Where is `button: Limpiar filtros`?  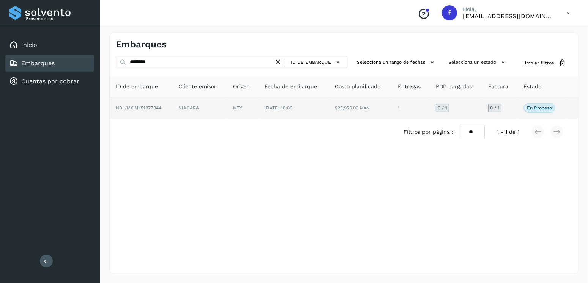 button: Limpiar filtros is located at coordinates (544, 63).